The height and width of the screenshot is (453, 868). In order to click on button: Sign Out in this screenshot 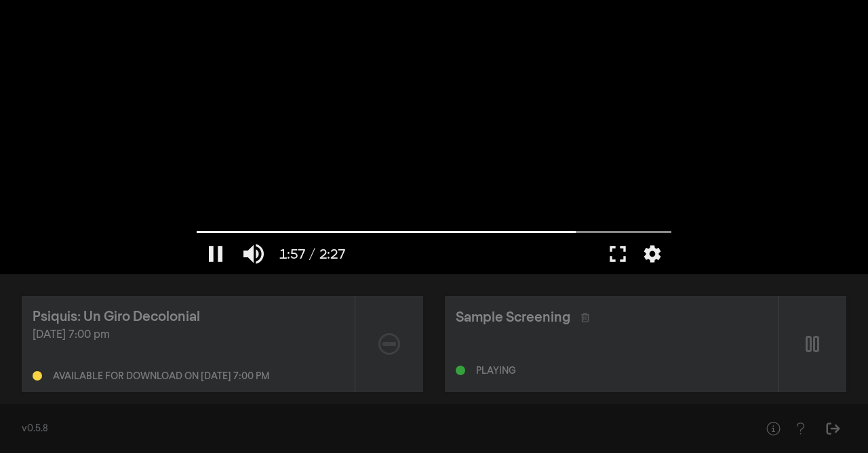, I will do `click(832, 429)`.